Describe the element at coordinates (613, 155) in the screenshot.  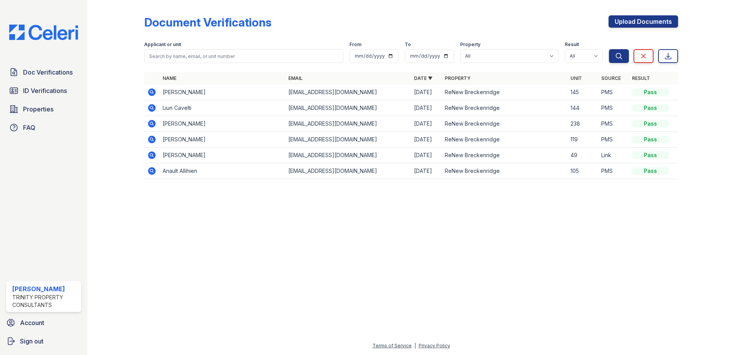
I see `td: Link` at that location.